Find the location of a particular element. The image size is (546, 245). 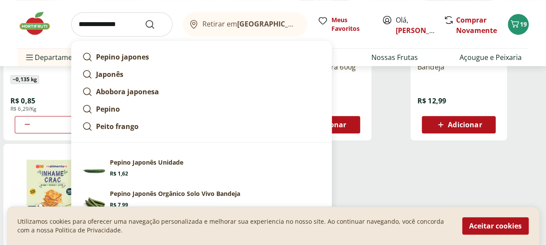

a: Japonês is located at coordinates (202, 74).